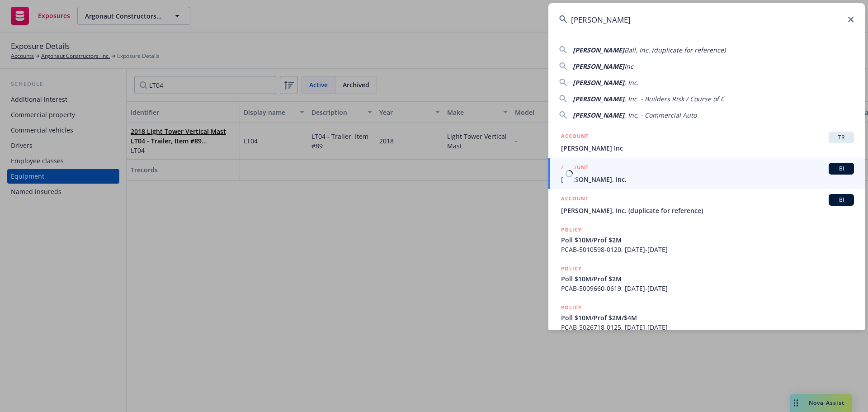 This screenshot has width=868, height=412. I want to click on span: , Inc., so click(632, 82).